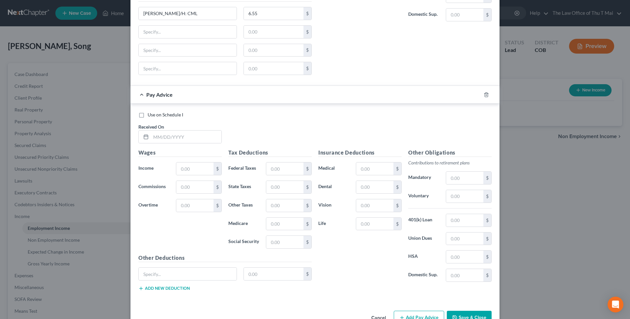 The width and height of the screenshot is (630, 319). I want to click on label: State Taxes, so click(244, 187).